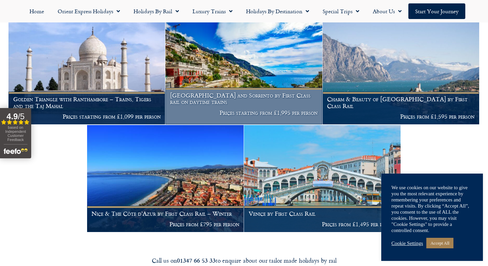 The width and height of the screenshot is (488, 266). What do you see at coordinates (278, 11) in the screenshot?
I see `a: Holidays by Destination` at bounding box center [278, 11].